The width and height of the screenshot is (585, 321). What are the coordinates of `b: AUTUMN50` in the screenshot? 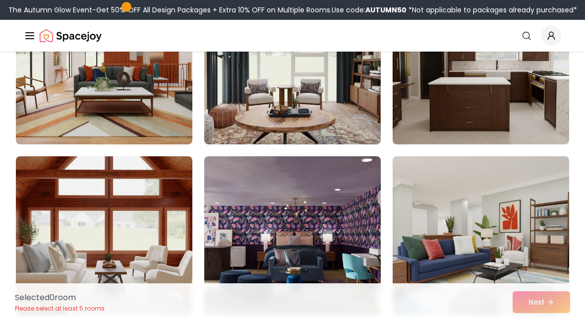 It's located at (386, 10).